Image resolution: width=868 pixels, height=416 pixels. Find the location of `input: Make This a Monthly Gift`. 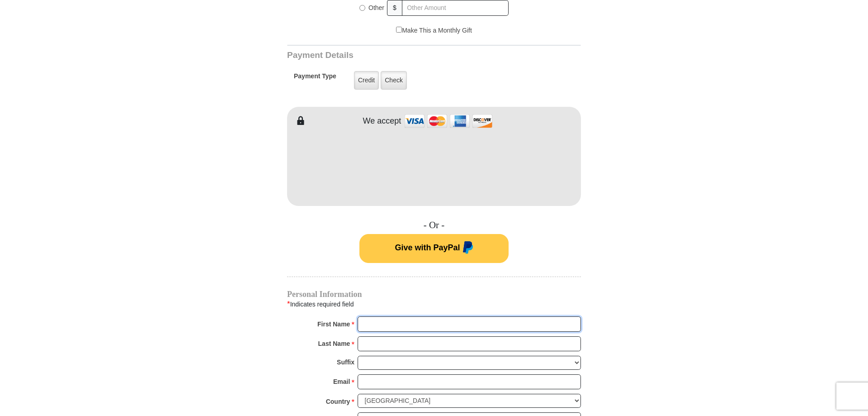

input: Make This a Monthly Gift is located at coordinates (399, 29).